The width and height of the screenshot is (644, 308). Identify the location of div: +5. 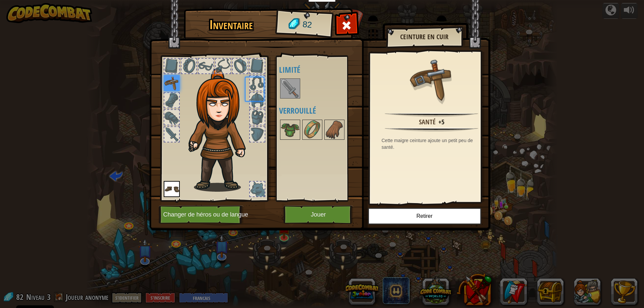
(441, 122).